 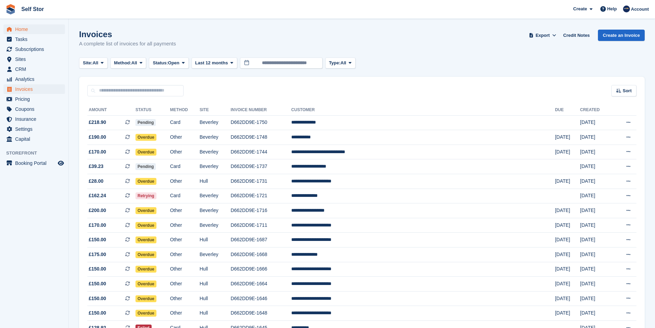 What do you see at coordinates (261, 298) in the screenshot?
I see `td: D662DD9E-1646` at bounding box center [261, 298].